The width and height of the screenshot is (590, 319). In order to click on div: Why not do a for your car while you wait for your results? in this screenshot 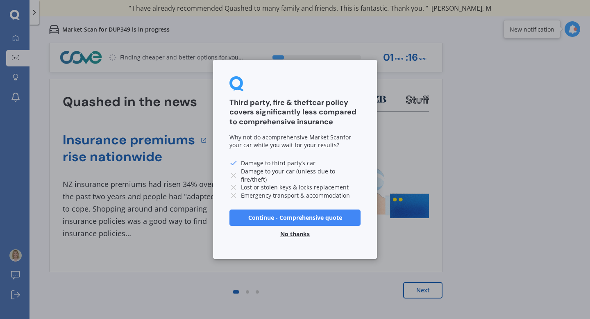, I will do `click(295, 141)`.